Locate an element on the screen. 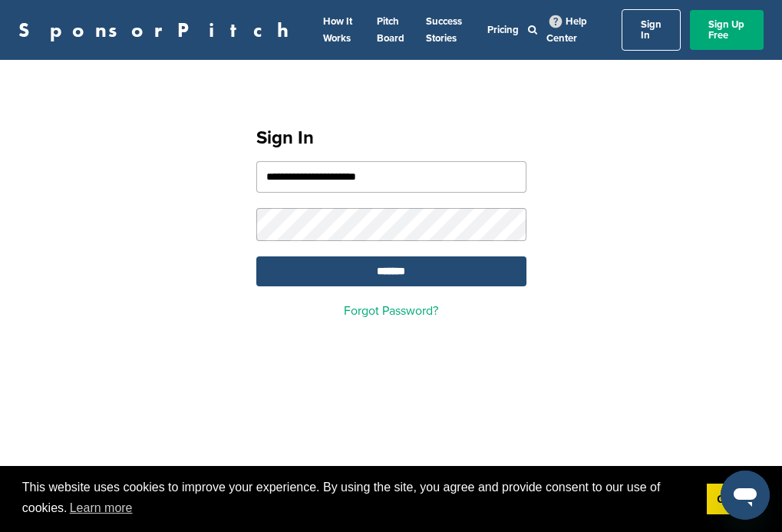 The image size is (782, 532). a: Pricing is located at coordinates (502, 30).